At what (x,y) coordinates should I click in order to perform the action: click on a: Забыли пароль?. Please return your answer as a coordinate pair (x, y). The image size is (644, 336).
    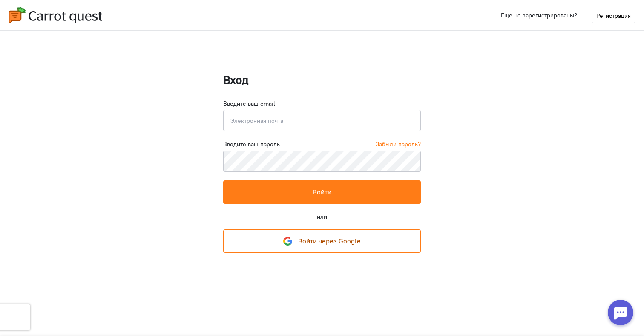
    Looking at the image, I should click on (398, 144).